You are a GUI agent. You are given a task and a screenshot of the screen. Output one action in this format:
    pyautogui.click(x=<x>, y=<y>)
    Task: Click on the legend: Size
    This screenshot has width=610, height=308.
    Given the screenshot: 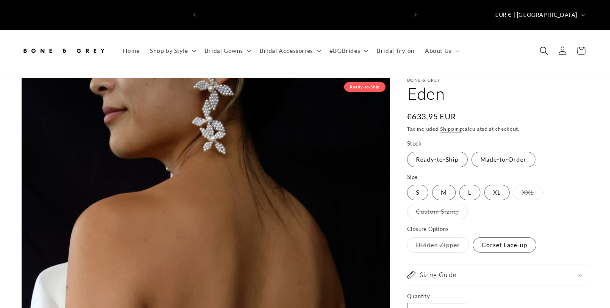 What is the action you would take?
    pyautogui.click(x=413, y=177)
    